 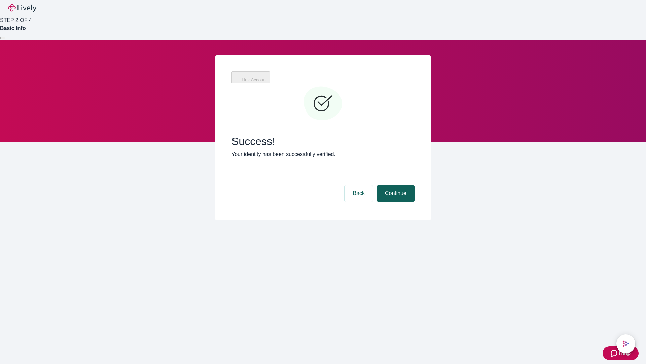 What do you see at coordinates (323, 104) in the screenshot?
I see `svg: Checkmark icon` at bounding box center [323, 104].